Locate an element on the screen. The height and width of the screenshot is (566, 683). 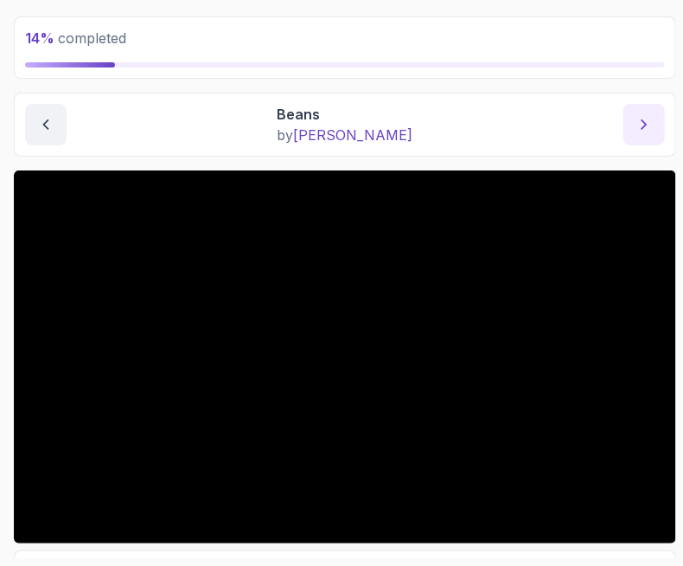
span: completed is located at coordinates (75, 38).